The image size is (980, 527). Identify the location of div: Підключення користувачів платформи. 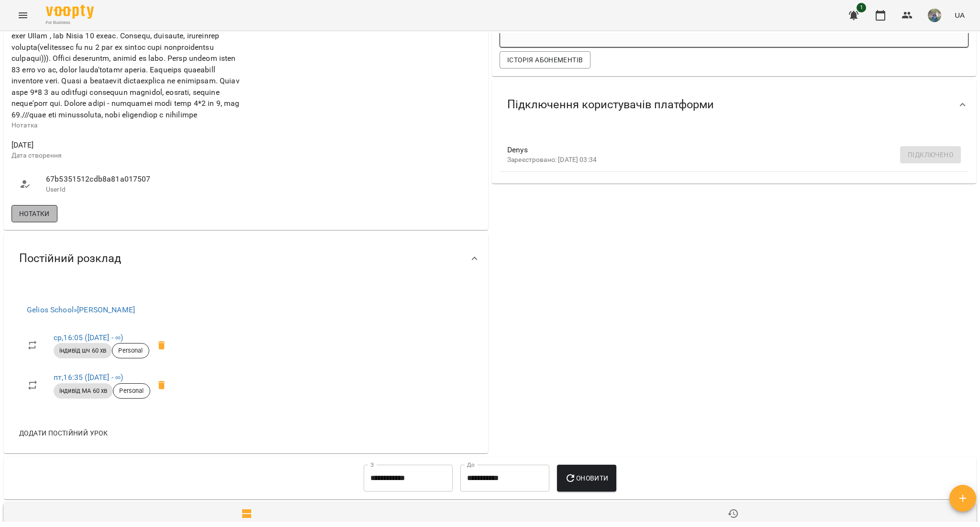
(734, 104).